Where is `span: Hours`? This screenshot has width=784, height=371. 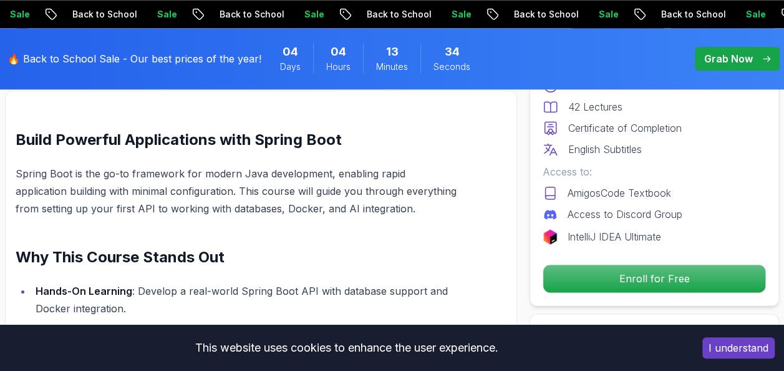
span: Hours is located at coordinates (338, 67).